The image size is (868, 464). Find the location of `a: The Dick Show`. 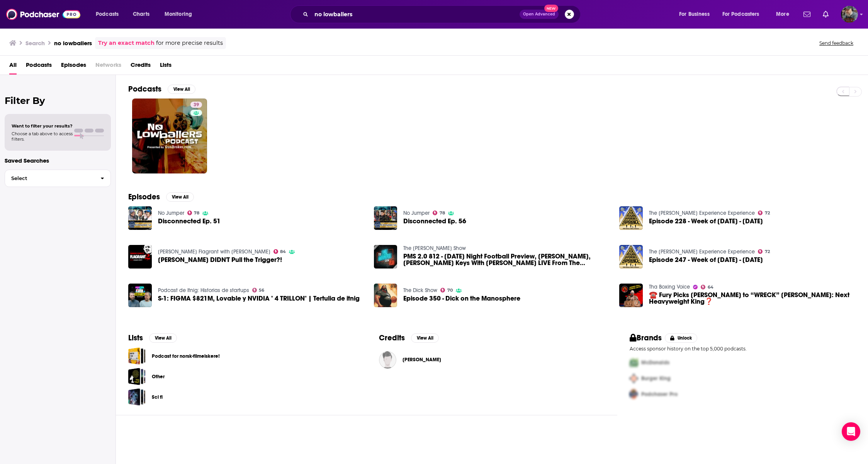

a: The Dick Show is located at coordinates (420, 291).